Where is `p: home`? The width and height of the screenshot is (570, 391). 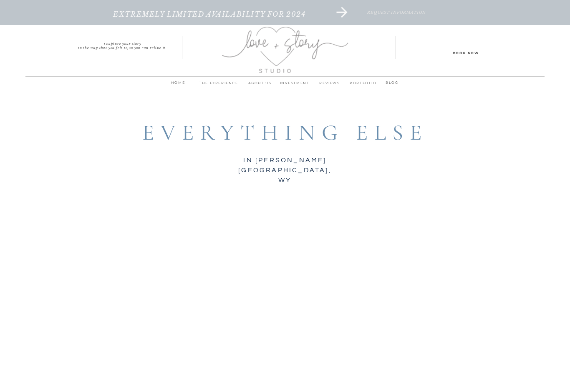
p: home is located at coordinates (178, 85).